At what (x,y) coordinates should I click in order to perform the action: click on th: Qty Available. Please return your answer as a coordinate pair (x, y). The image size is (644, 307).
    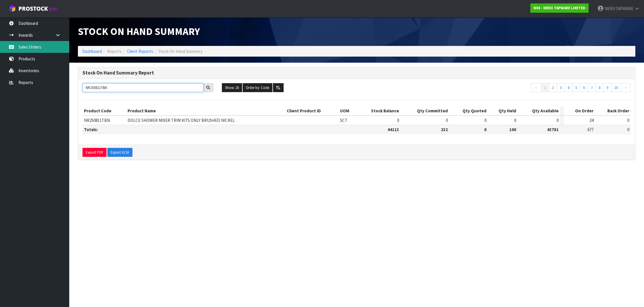
    Looking at the image, I should click on (538, 111).